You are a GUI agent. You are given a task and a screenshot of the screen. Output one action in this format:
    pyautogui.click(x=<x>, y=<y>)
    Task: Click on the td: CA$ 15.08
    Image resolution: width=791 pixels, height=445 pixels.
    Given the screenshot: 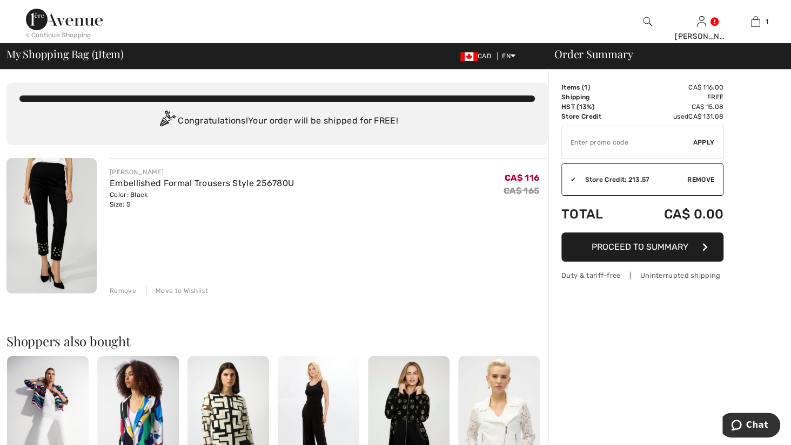 What is the action you would take?
    pyautogui.click(x=676, y=107)
    